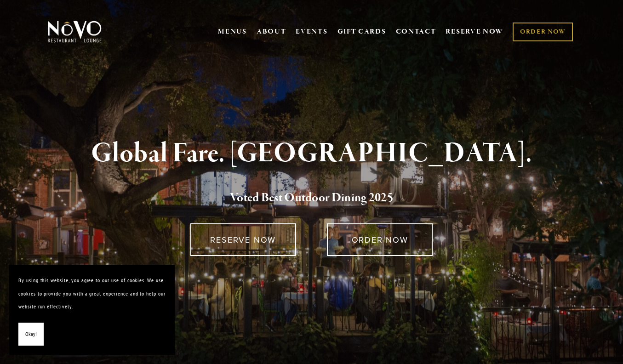 The image size is (623, 364). What do you see at coordinates (31, 334) in the screenshot?
I see `button: Okay!` at bounding box center [31, 334].